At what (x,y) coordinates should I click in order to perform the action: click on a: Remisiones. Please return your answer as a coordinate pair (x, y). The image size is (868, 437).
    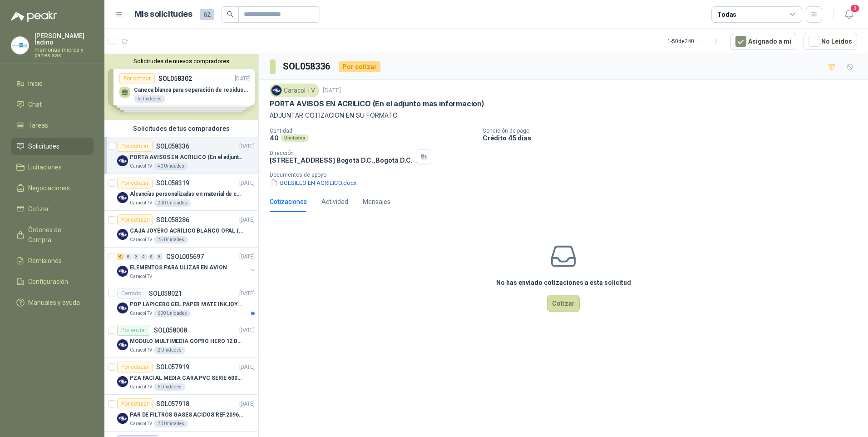
    Looking at the image, I should click on (52, 261).